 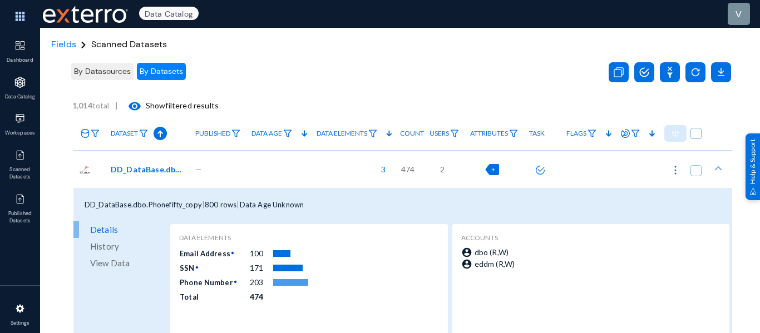 What do you see at coordinates (444, 134) in the screenshot?
I see `a: Users` at bounding box center [444, 134].